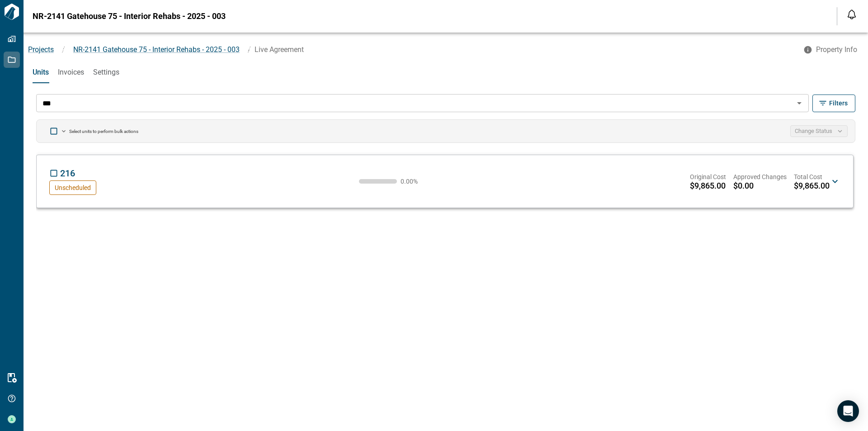 This screenshot has width=868, height=431. What do you see at coordinates (446, 72) in the screenshot?
I see `div: base tabs` at bounding box center [446, 72].